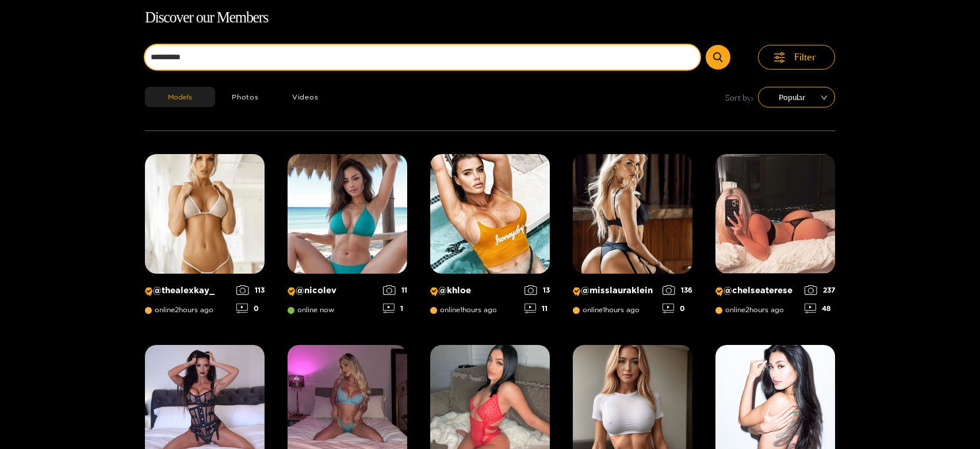 The height and width of the screenshot is (449, 980). Describe the element at coordinates (614, 291) in the screenshot. I see `p: @ misslauraklein` at that location.